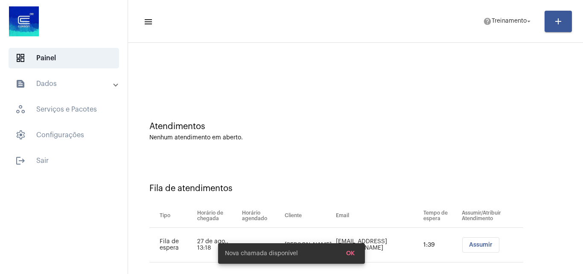  I want to click on span: Configurações, so click(64, 135).